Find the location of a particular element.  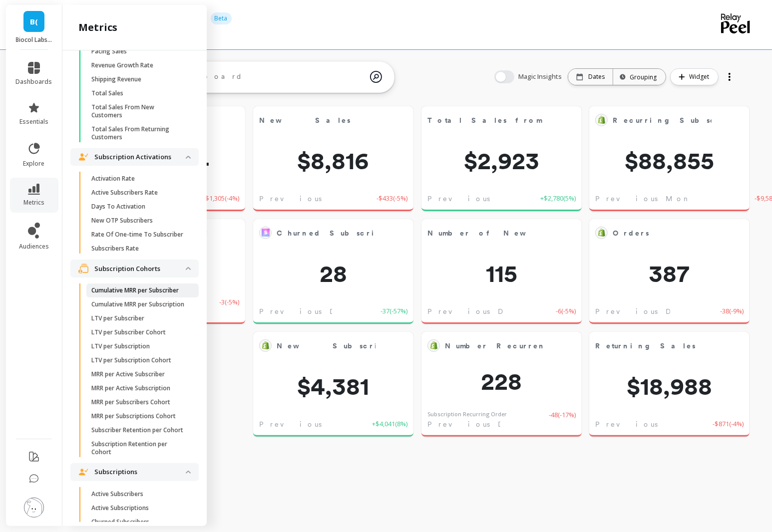

p: New OTP Subscribers is located at coordinates (121, 221).